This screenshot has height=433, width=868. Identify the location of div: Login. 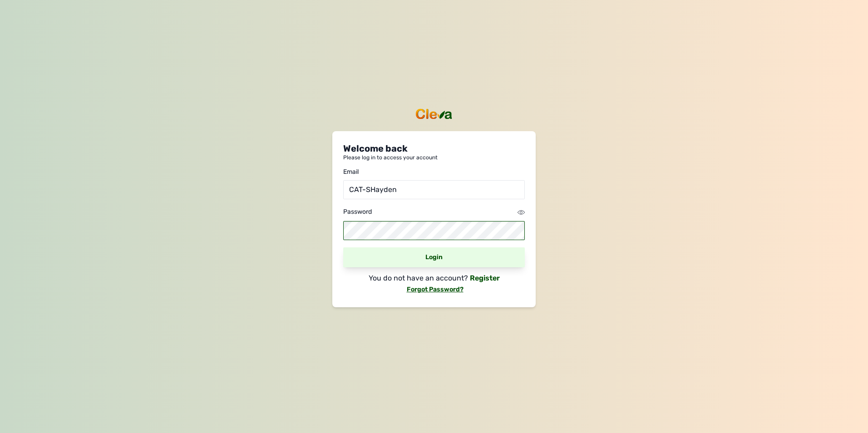
(434, 257).